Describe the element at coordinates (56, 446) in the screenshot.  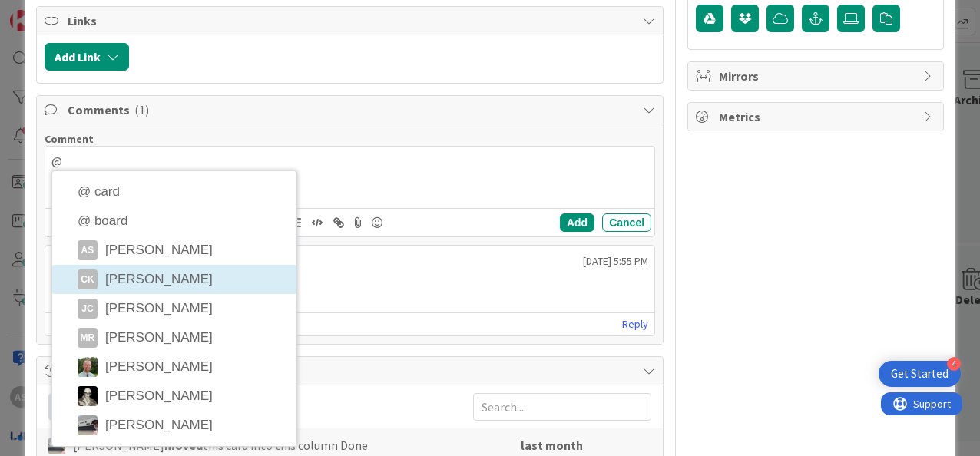
I see `img: jB` at that location.